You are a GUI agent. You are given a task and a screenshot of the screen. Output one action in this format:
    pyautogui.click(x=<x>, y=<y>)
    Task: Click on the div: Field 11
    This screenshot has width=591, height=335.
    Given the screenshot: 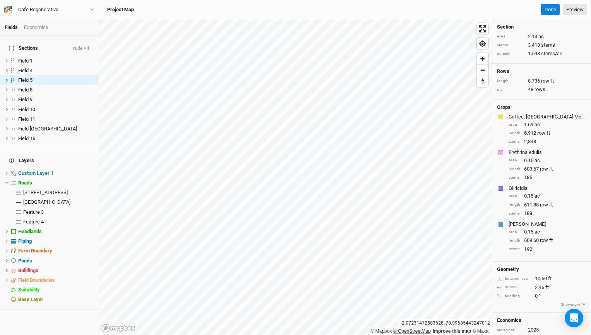 What is the action you would take?
    pyautogui.click(x=56, y=119)
    